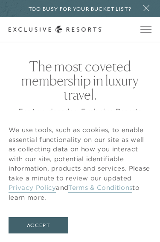  I want to click on h6: Too busy for your bucket list?, so click(80, 9).